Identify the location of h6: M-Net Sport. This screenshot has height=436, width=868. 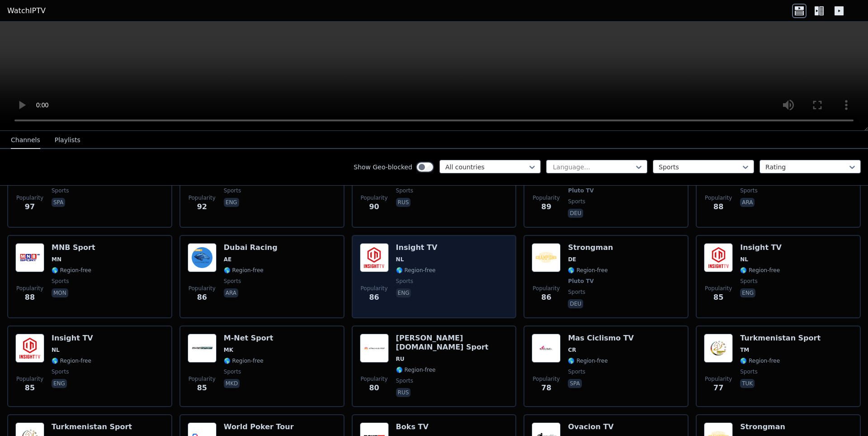
(248, 338).